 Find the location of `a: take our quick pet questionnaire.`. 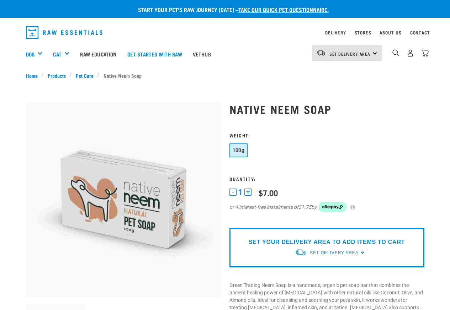

a: take our quick pet questionnaire. is located at coordinates (283, 9).